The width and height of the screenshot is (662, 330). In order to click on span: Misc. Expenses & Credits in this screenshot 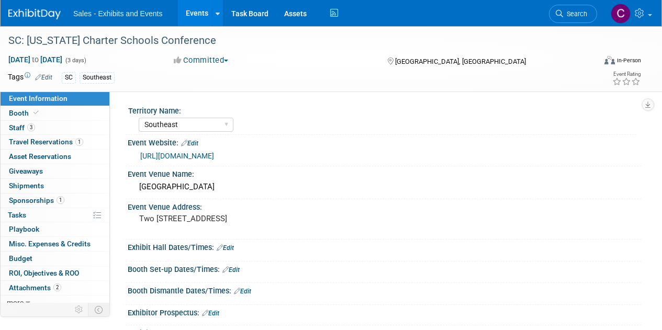, I will do `click(50, 244)`.